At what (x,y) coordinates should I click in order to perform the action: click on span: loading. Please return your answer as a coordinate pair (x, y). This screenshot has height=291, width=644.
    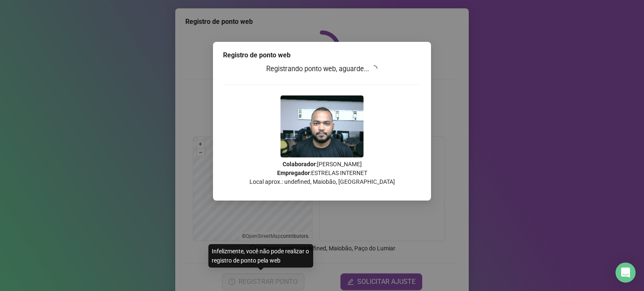
    Looking at the image, I should click on (375, 69).